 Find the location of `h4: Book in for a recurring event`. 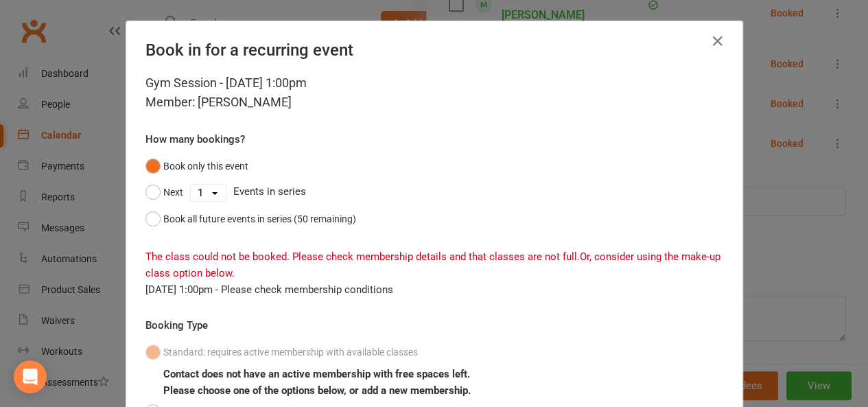

h4: Book in for a recurring event is located at coordinates (434, 50).